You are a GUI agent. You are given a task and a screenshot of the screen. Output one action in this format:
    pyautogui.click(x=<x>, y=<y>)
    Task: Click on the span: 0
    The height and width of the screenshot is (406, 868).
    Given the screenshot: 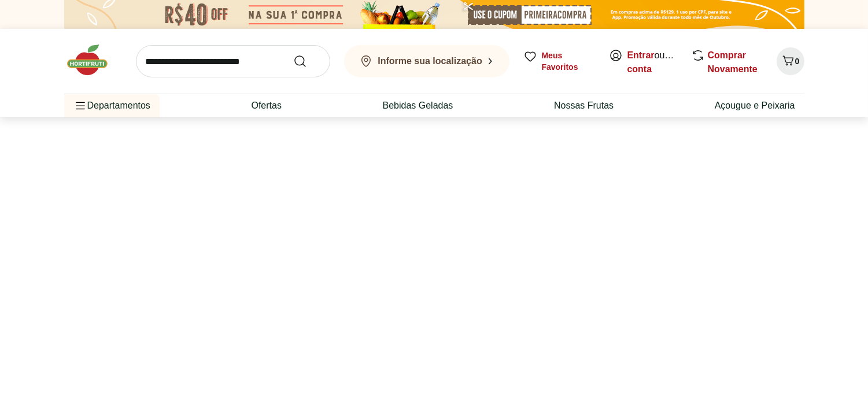 What is the action you would take?
    pyautogui.click(x=797, y=61)
    